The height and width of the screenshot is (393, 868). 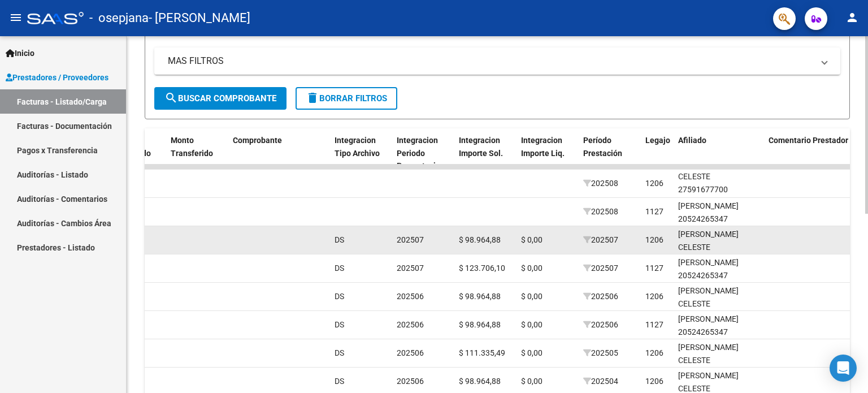 What do you see at coordinates (424, 153) in the screenshot?
I see `datatable-header-cell: Integracion Periodo Presentacion` at bounding box center [424, 153].